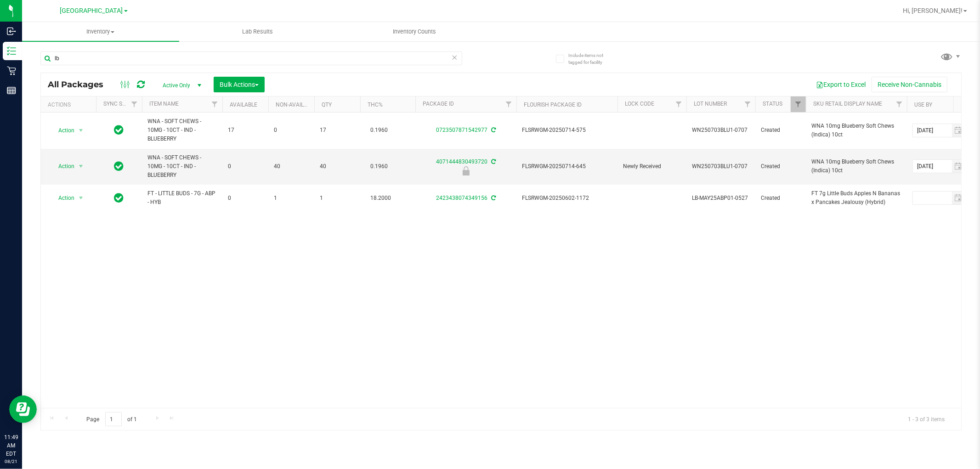 The image size is (980, 469). Describe the element at coordinates (567, 130) in the screenshot. I see `span: FLSRWGM-20250714-575` at that location.